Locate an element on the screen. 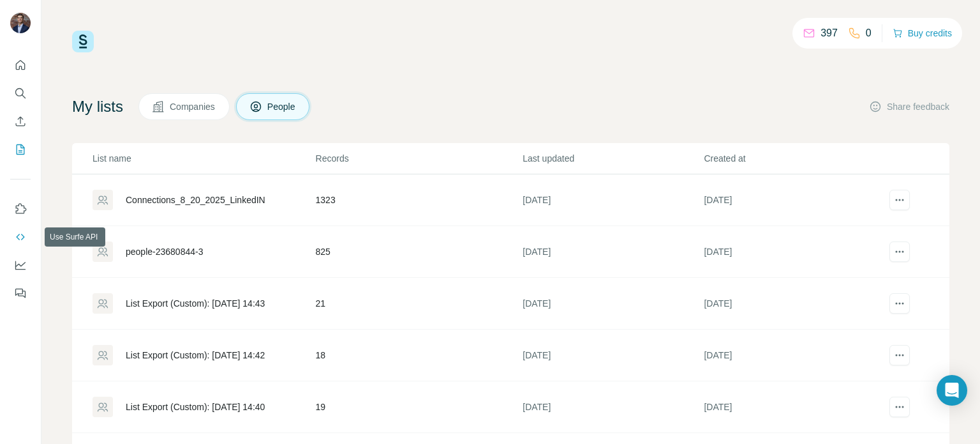 Image resolution: width=980 pixels, height=444 pixels. div: people-23680844-3 is located at coordinates (164, 252).